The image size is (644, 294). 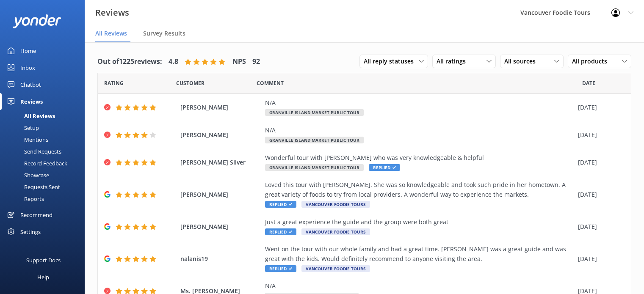 I want to click on a: Send Requests, so click(x=45, y=151).